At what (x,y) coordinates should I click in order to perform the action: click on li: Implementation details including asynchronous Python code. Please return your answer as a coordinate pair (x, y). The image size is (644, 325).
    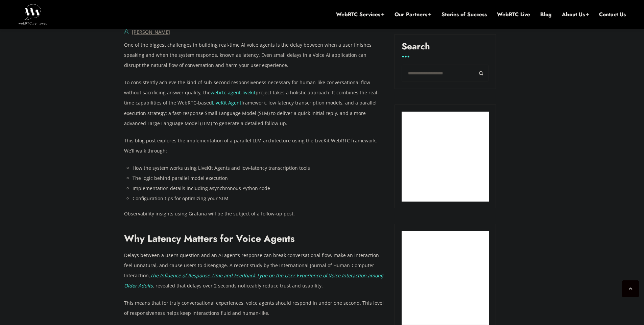
    Looking at the image, I should click on (258, 188).